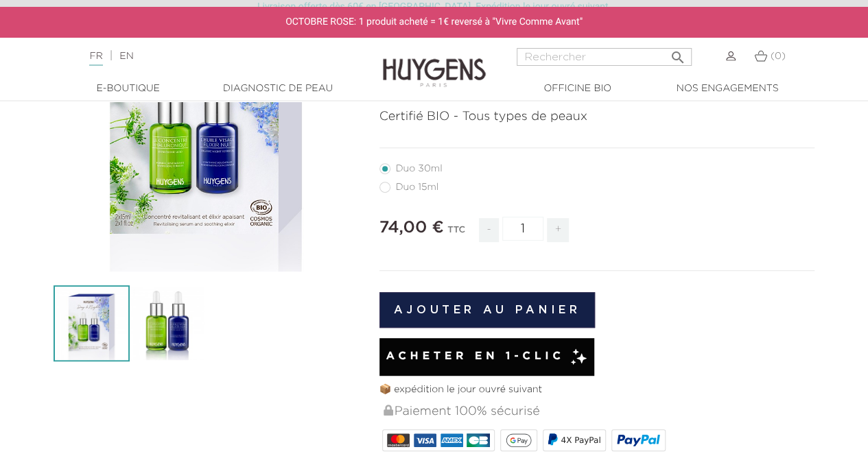 The height and width of the screenshot is (456, 868). Describe the element at coordinates (519, 440) in the screenshot. I see `img: google_pay` at that location.